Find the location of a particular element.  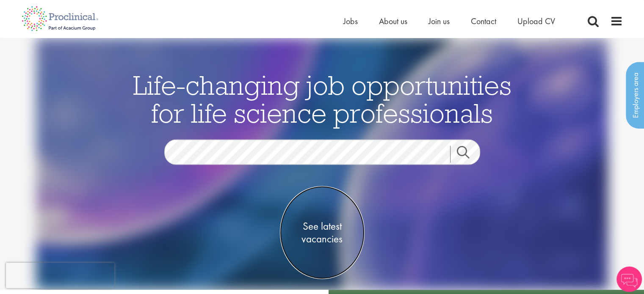

span: See latest vacancies is located at coordinates (322, 233).